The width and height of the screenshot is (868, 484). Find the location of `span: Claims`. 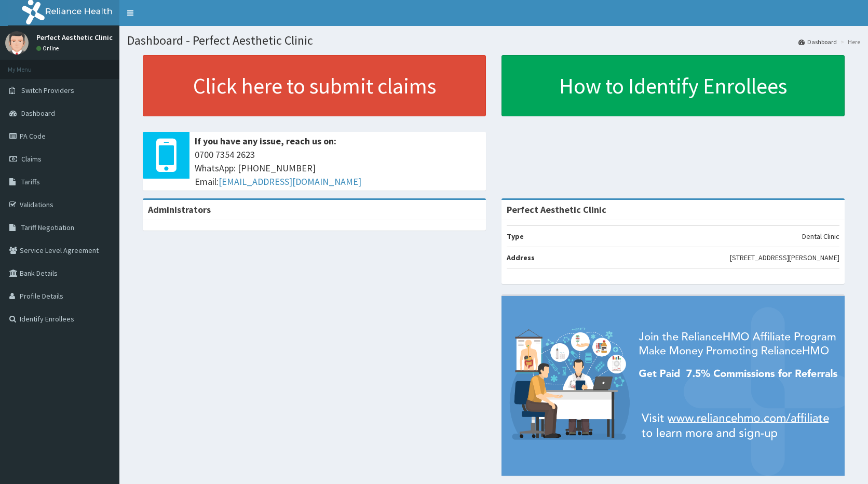

span: Claims is located at coordinates (31, 159).